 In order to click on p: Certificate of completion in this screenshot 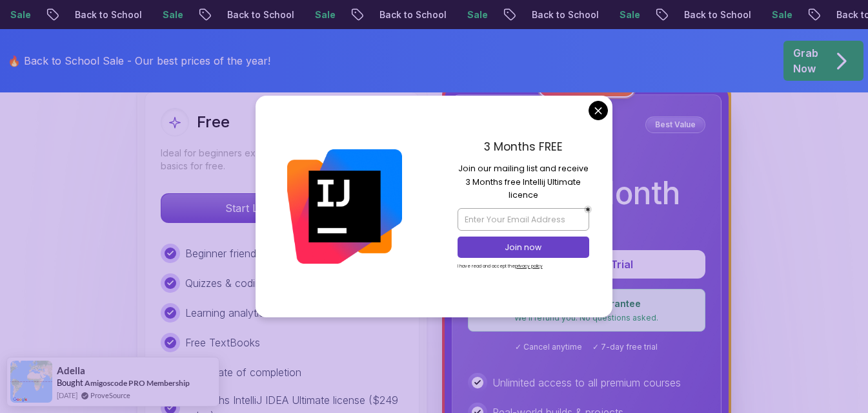, I will do `click(244, 372)`.